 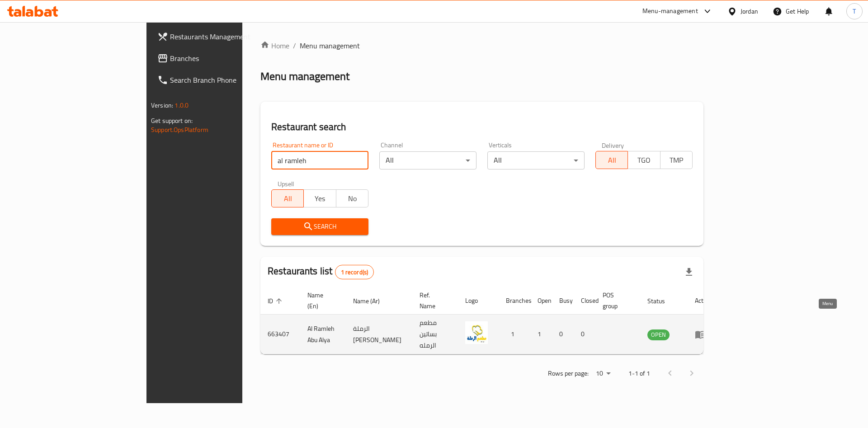 I want to click on span: 1 record(s), so click(x=355, y=272).